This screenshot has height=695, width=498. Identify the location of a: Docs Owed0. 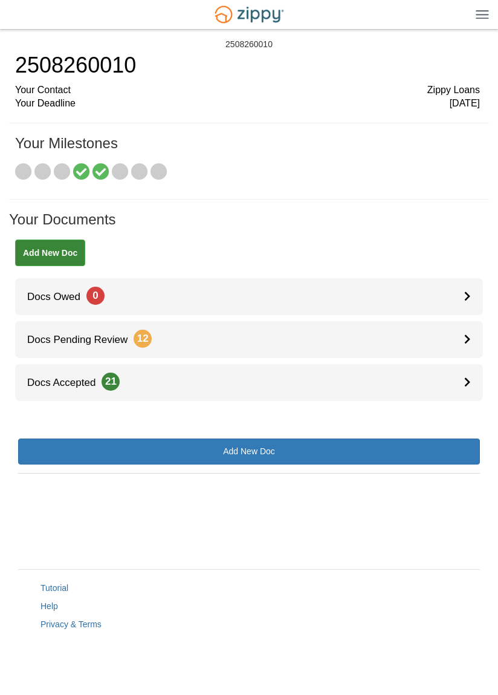
(249, 296).